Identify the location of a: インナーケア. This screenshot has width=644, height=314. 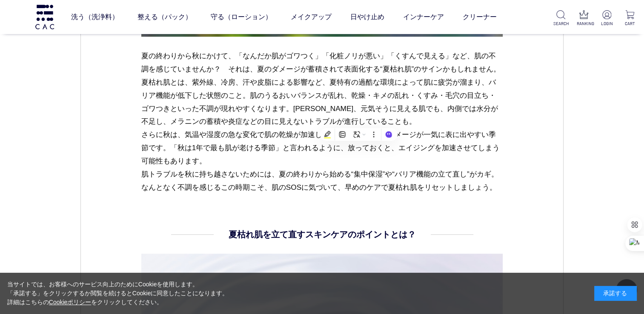
(423, 17).